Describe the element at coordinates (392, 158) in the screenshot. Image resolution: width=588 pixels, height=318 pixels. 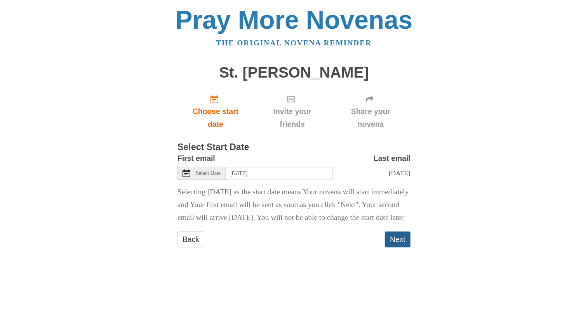
I see `label: Last email` at that location.